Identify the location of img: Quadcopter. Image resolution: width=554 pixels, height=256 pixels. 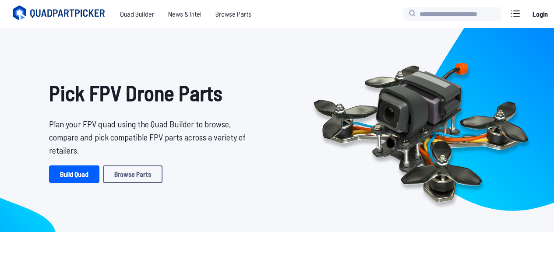
(421, 130).